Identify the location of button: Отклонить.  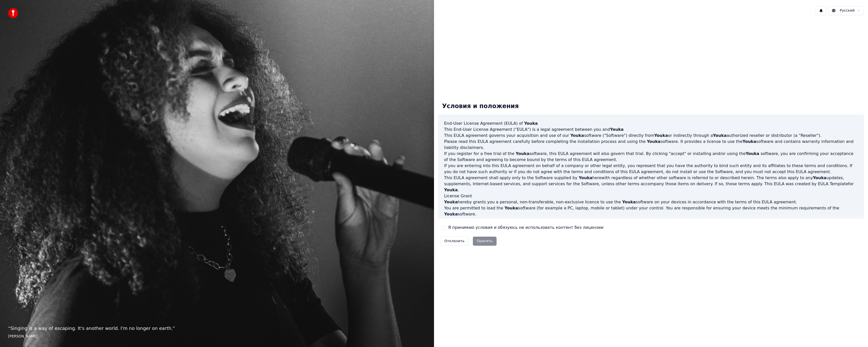
(455, 241).